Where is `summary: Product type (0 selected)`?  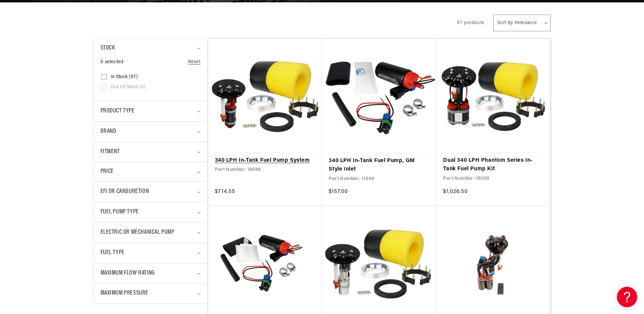 summary: Product type (0 selected) is located at coordinates (150, 111).